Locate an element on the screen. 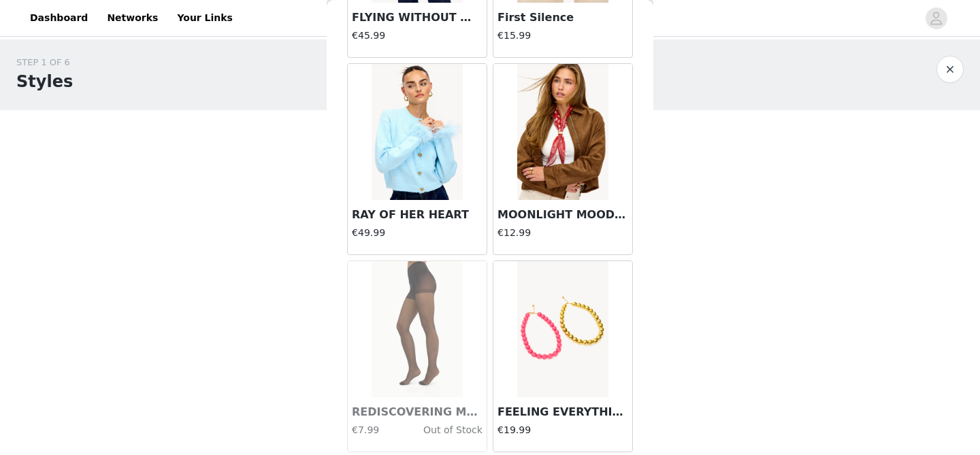  img: MOONLIGHT MOOD BORDEAUX is located at coordinates (562, 132).